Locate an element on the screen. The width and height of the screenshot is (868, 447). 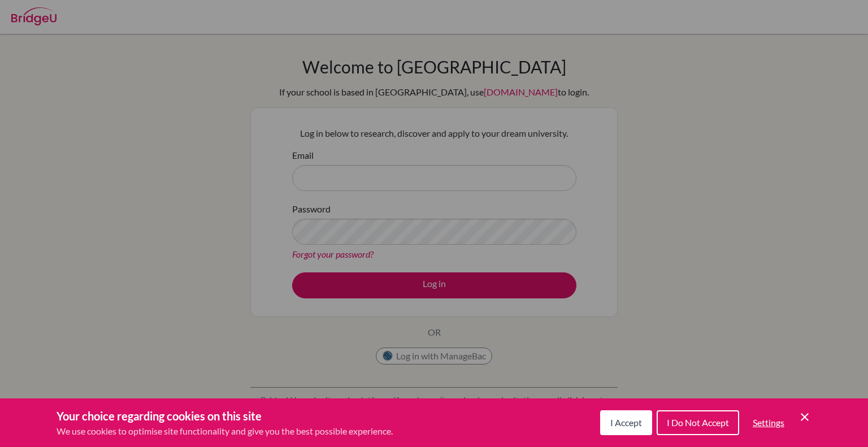
span: Settings is located at coordinates (769, 422).